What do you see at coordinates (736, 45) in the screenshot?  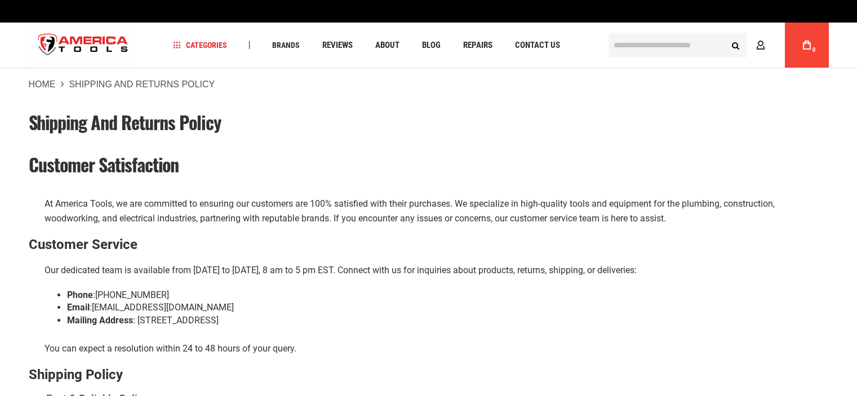 I see `button: Search` at bounding box center [736, 45].